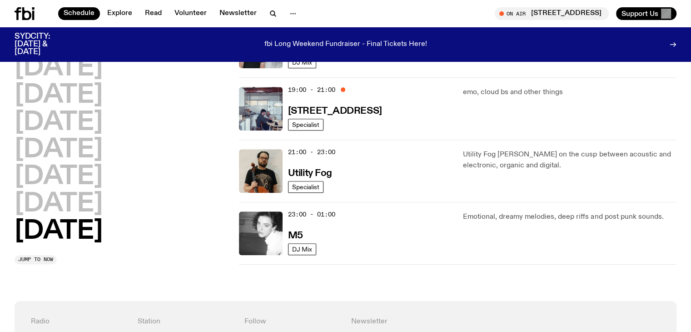  What do you see at coordinates (35, 259) in the screenshot?
I see `span: Jump to now` at bounding box center [35, 259].